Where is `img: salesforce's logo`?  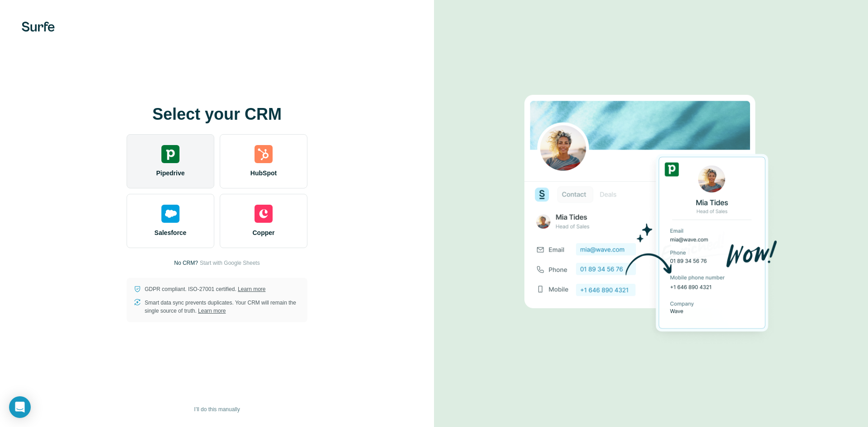
img: salesforce's logo is located at coordinates (170, 214).